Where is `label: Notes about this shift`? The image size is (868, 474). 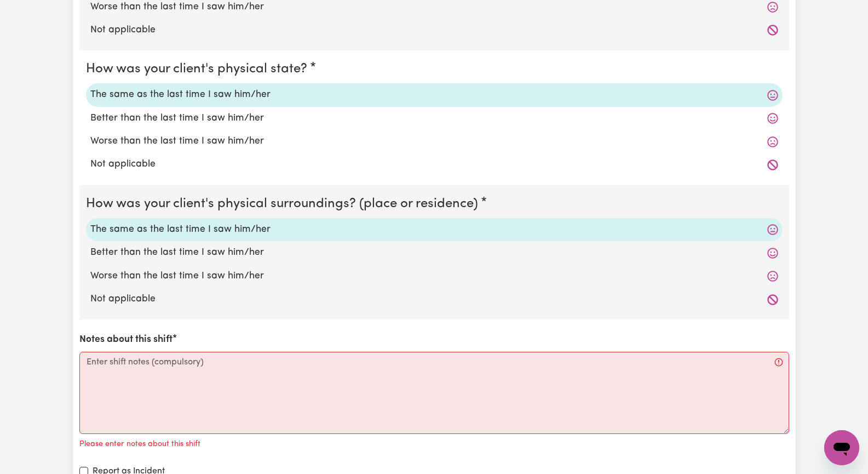 label: Notes about this shift is located at coordinates (126, 340).